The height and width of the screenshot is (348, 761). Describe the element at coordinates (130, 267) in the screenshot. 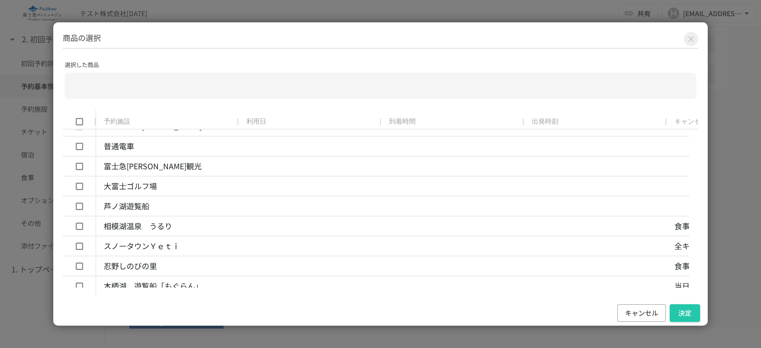

I see `p: 忍野しのびの里` at that location.